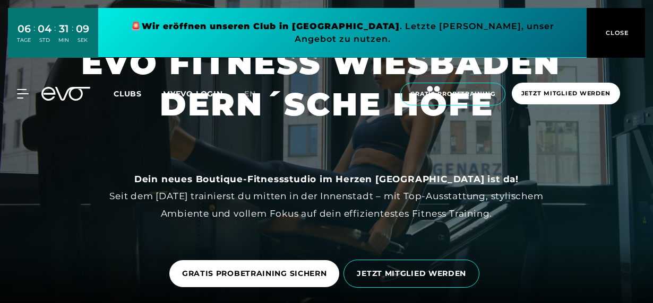 Image resolution: width=653 pixels, height=303 pixels. I want to click on div: SEK, so click(82, 40).